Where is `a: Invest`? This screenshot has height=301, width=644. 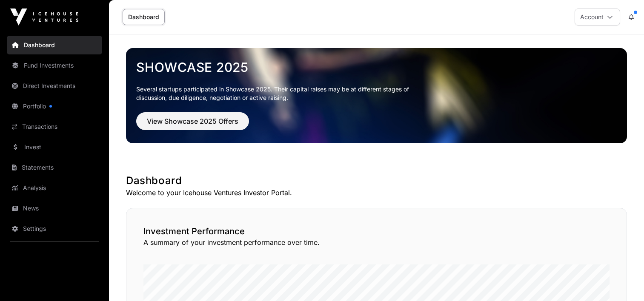 a: Invest is located at coordinates (55, 147).